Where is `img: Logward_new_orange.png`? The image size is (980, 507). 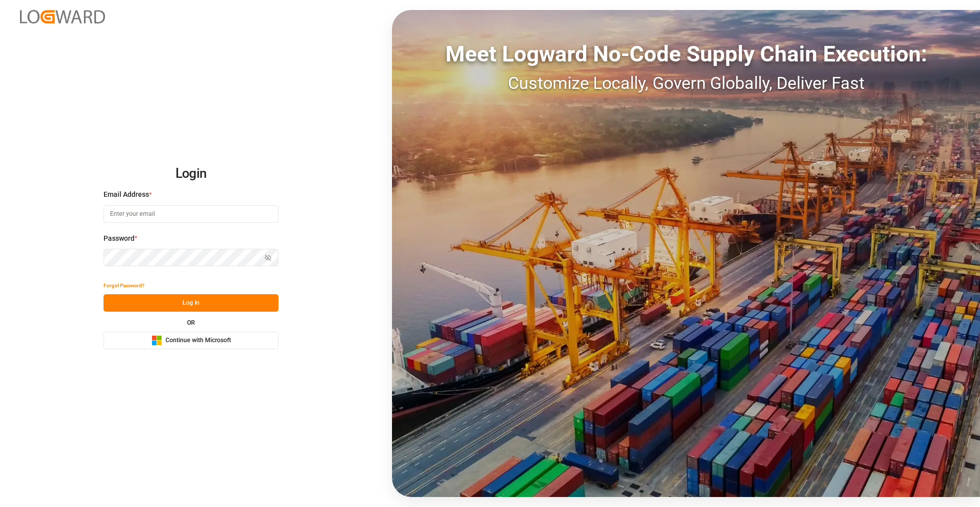
img: Logward_new_orange.png is located at coordinates (62, 17).